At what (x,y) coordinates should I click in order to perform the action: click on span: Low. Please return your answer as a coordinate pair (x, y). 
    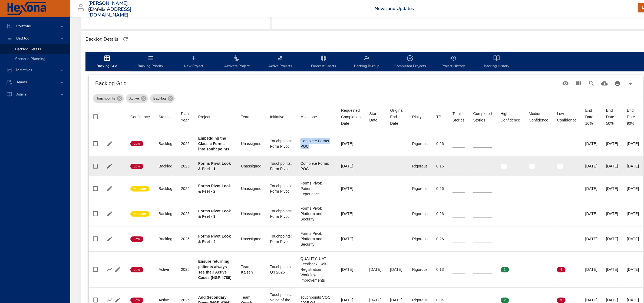
    Looking at the image, I should click on (137, 301).